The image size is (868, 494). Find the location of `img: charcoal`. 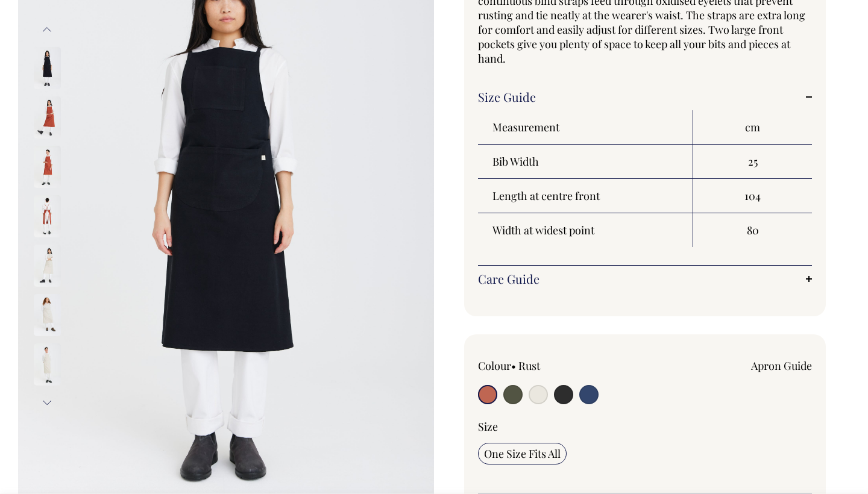

img: charcoal is located at coordinates (47, 68).